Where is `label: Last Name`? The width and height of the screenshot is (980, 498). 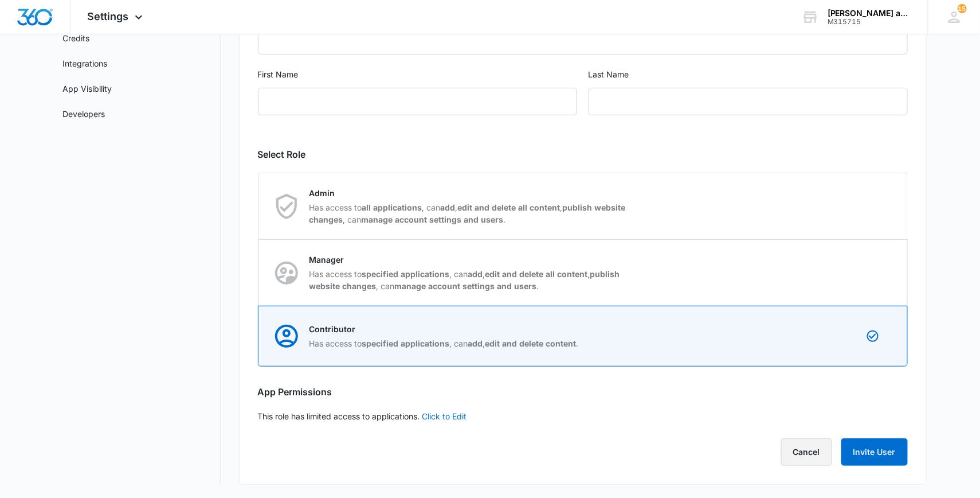 label: Last Name is located at coordinates (748, 75).